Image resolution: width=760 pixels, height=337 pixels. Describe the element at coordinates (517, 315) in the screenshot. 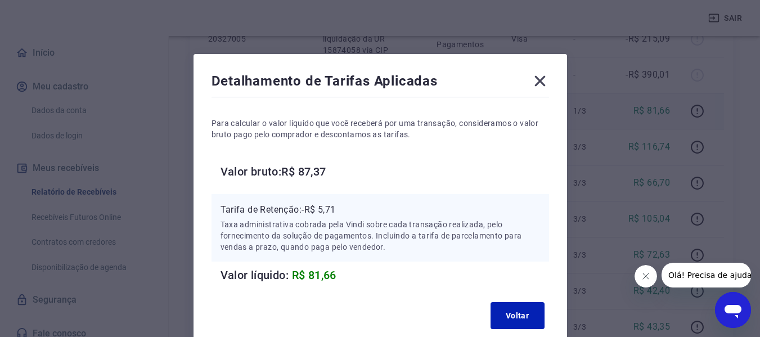

I see `button: Voltar` at that location.